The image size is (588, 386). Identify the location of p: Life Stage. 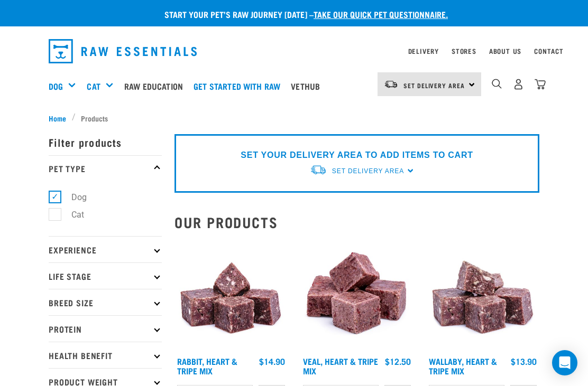
(105, 276).